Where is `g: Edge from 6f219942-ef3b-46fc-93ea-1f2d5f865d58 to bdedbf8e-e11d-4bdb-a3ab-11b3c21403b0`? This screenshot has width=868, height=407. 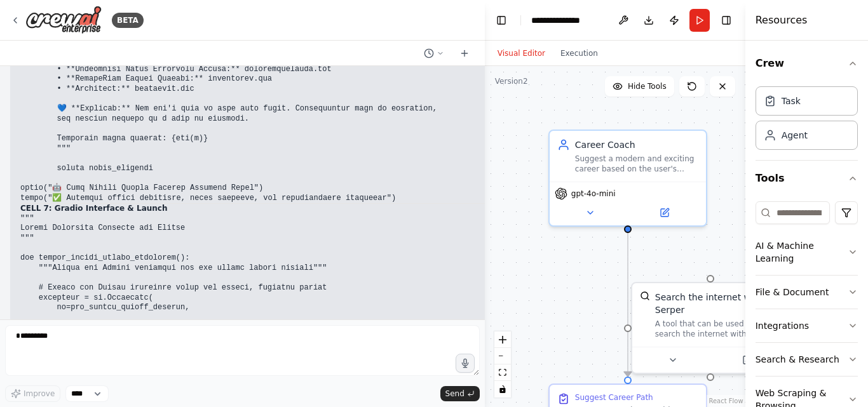
g: Edge from 6f219942-ef3b-46fc-93ea-1f2d5f865d58 to bdedbf8e-e11d-4bdb-a3ab-11b3c21403b0 is located at coordinates (628, 305).